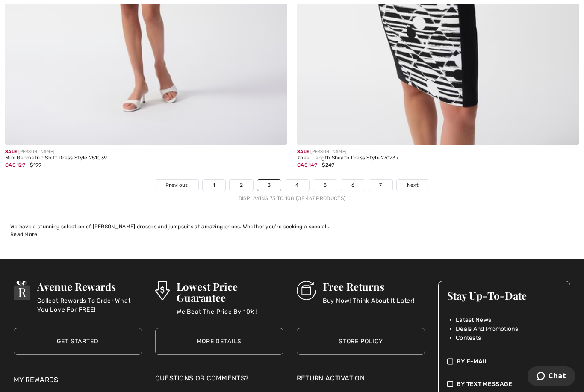 This screenshot has height=392, width=584. Describe the element at coordinates (15, 165) in the screenshot. I see `span: CA$ 129` at that location.